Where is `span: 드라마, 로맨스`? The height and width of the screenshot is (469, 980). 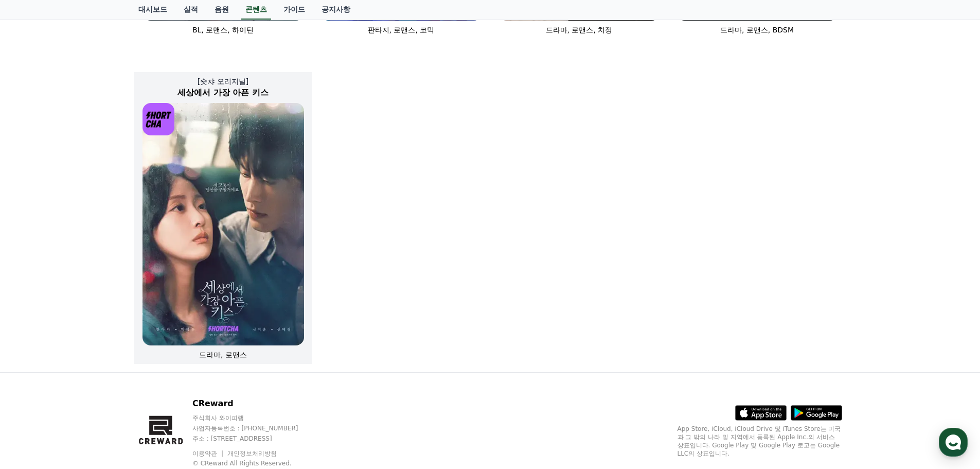 span: 드라마, 로맨스 is located at coordinates (223, 355).